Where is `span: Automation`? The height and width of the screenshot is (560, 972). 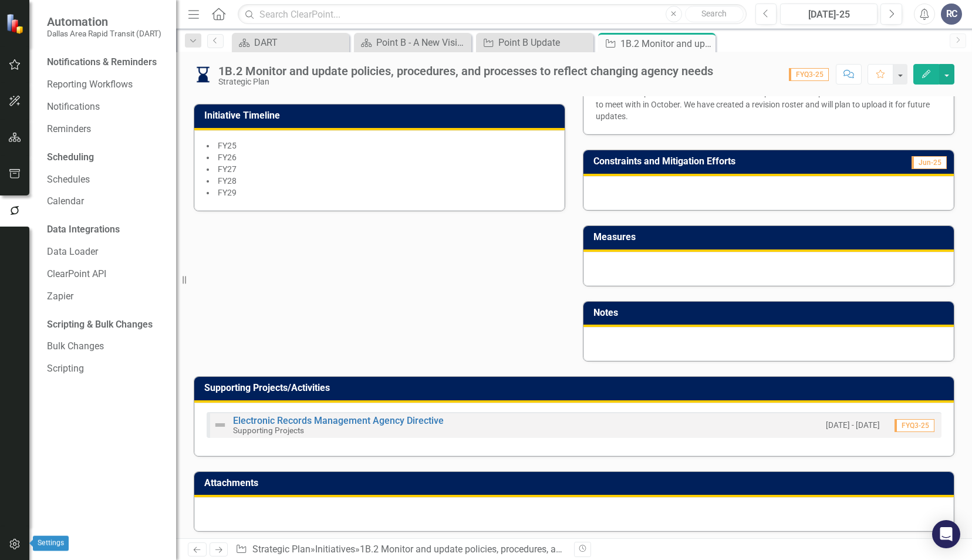
span: Automation is located at coordinates (104, 22).